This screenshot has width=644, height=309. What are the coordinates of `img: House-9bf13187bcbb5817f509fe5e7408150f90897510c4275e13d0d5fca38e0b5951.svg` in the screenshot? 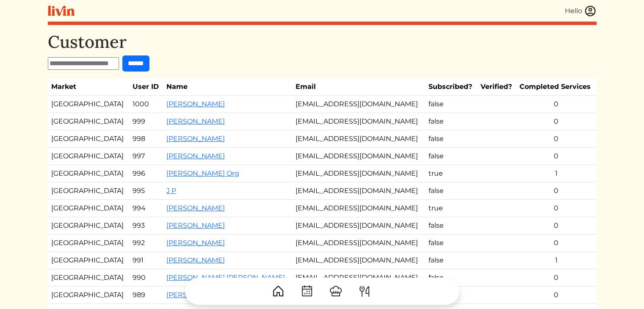 It's located at (278, 291).